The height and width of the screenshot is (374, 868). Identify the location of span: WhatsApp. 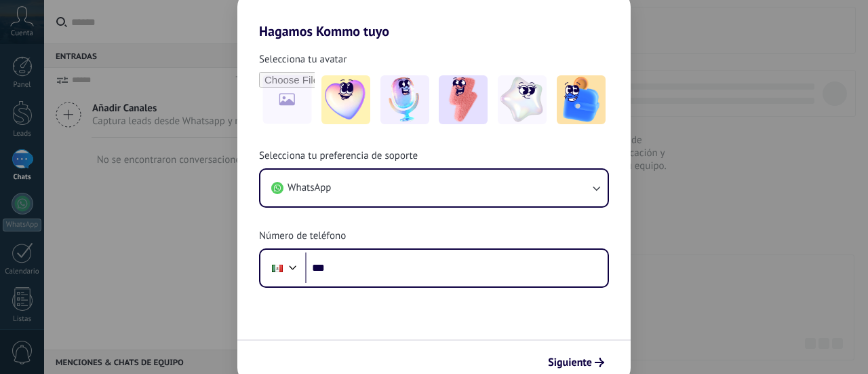
(310, 187).